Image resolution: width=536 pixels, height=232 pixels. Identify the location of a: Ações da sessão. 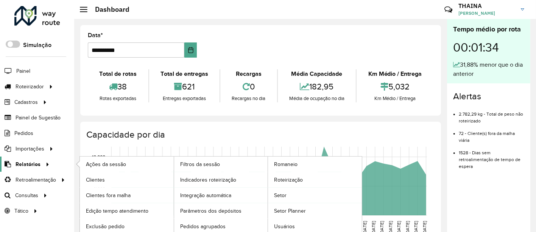
(127, 164).